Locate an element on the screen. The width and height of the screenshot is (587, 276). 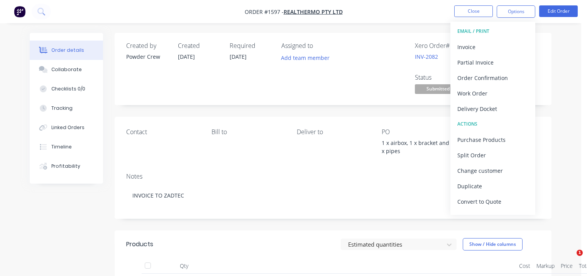
button: Options is located at coordinates (516, 12).